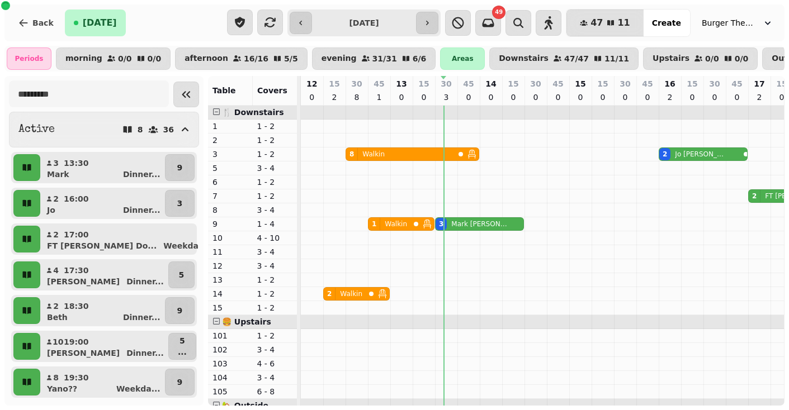 This screenshot has height=410, width=789. Describe the element at coordinates (352, 154) in the screenshot. I see `div: 8` at that location.